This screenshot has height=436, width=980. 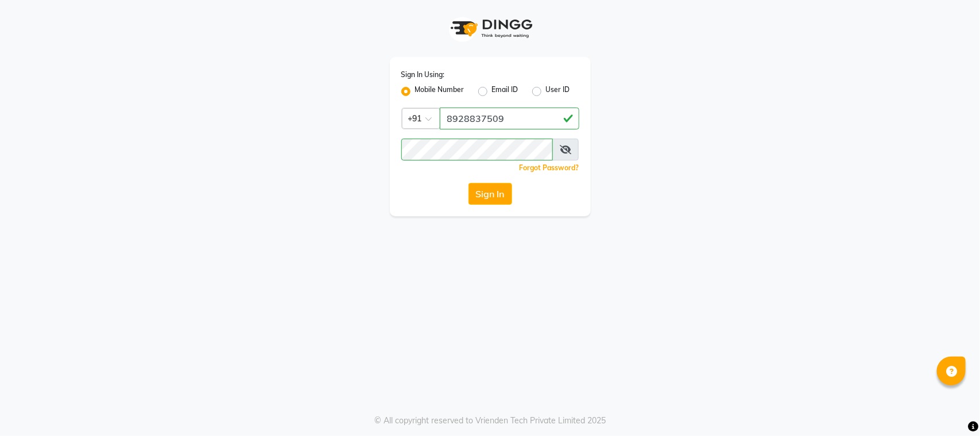 I want to click on label: Email ID, so click(x=505, y=91).